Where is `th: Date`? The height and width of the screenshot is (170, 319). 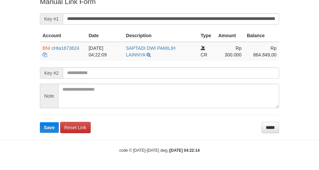
th: Date is located at coordinates (105, 36).